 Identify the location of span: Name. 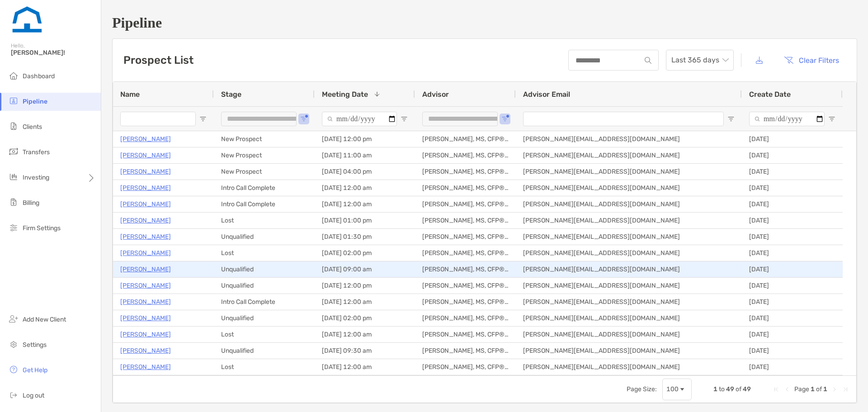
(129, 94).